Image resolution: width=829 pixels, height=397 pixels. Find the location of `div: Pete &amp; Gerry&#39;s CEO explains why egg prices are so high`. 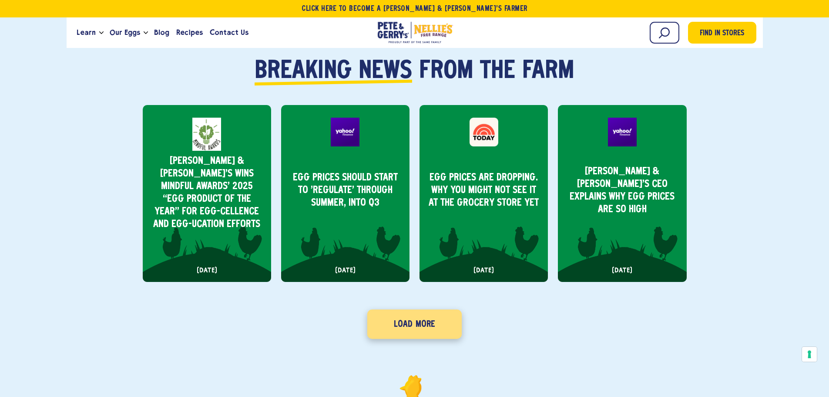

div: Pete &amp; Gerry&#39;s CEO explains why egg prices are so high is located at coordinates (622, 193).